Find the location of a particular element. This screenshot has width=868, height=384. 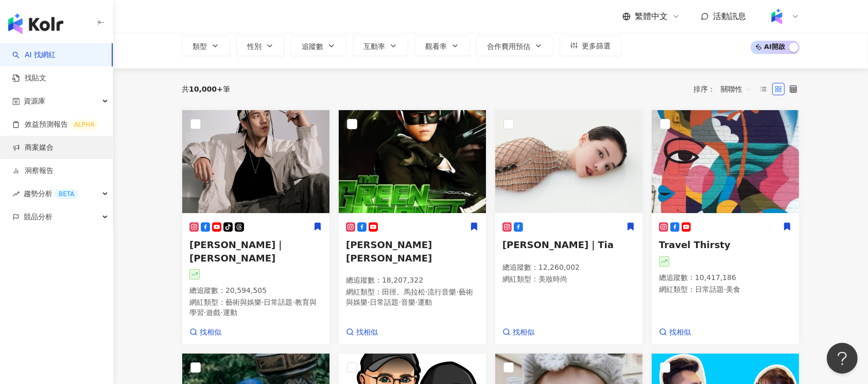

div: 排序： is located at coordinates (725, 89).